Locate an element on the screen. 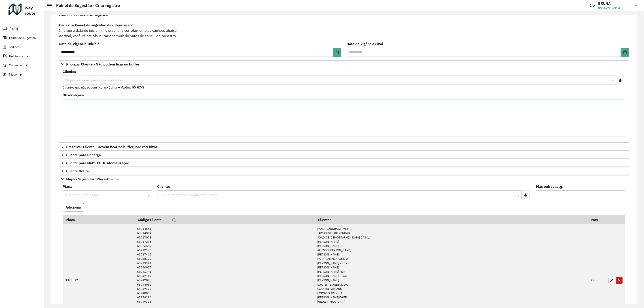 This screenshot has height=308, width=644. span: Cliente Retira is located at coordinates (77, 171).